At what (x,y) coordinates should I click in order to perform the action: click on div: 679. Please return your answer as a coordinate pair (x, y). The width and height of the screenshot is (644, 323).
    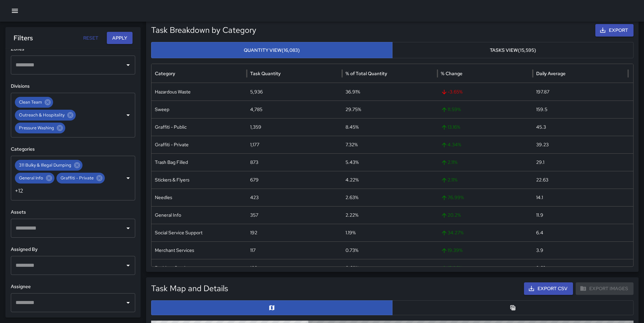
    Looking at the image, I should click on (295, 180).